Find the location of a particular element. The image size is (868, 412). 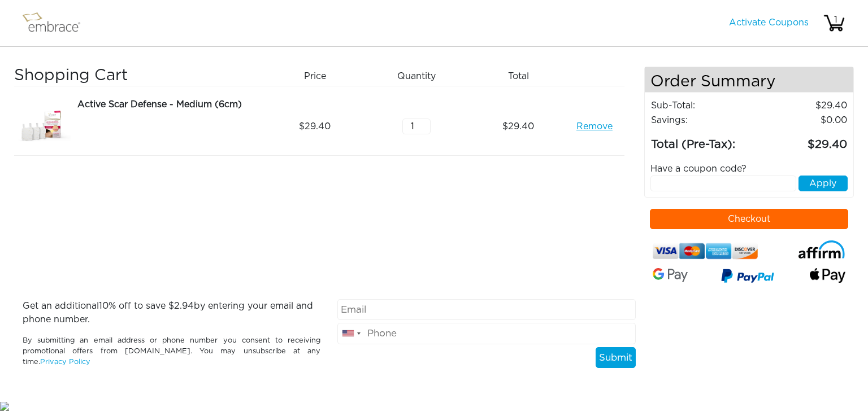

button: Checkout is located at coordinates (749, 219).